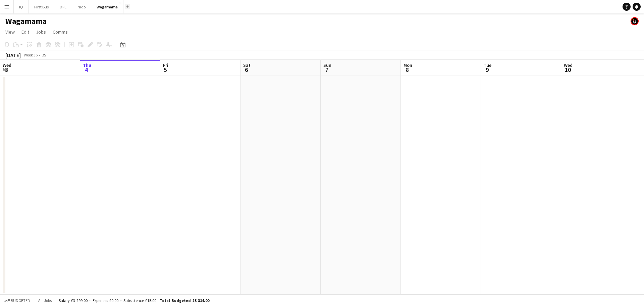  Describe the element at coordinates (166, 65) in the screenshot. I see `span: Fri` at that location.